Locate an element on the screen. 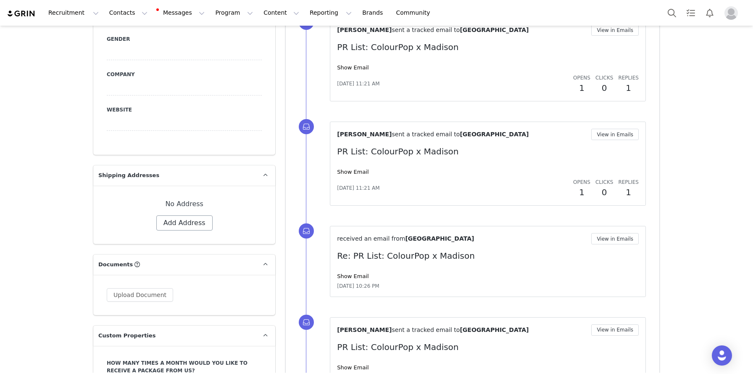 This screenshot has width=753, height=374. p: Re: PR List: ColourPop x Madison is located at coordinates (488, 256).